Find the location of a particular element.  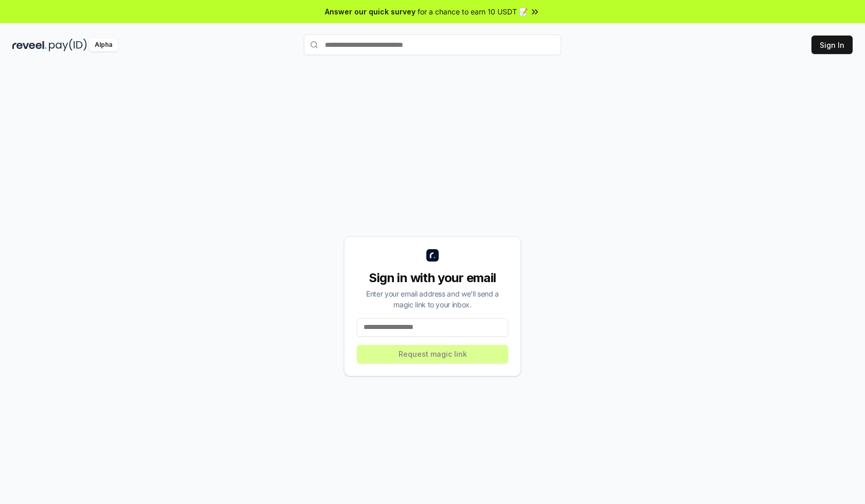

img: logo_small is located at coordinates (433, 255).